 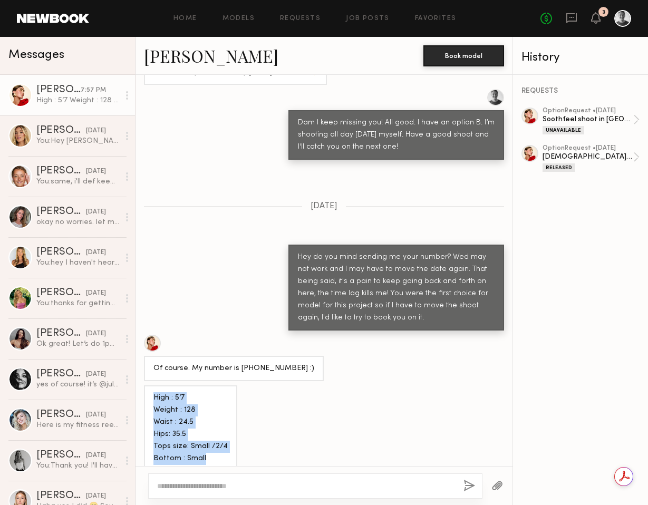 I want to click on a: Job Posts, so click(x=368, y=18).